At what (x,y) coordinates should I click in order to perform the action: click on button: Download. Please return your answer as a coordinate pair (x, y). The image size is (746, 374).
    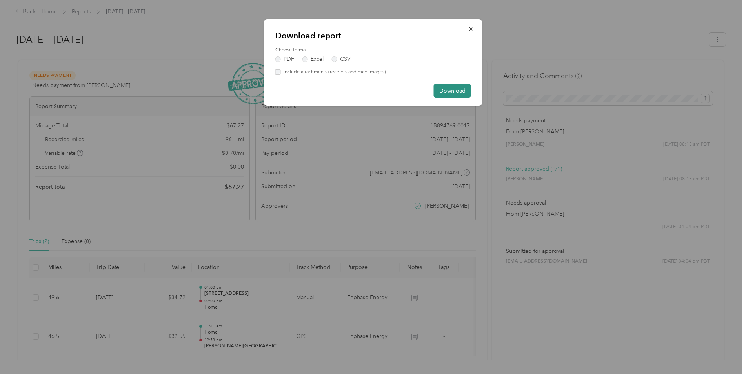
    Looking at the image, I should click on (453, 91).